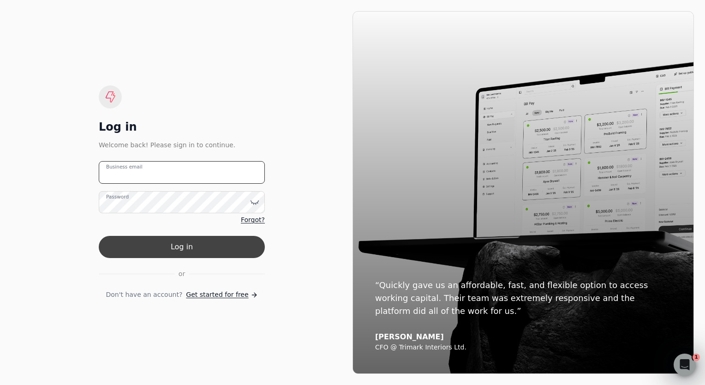 The height and width of the screenshot is (385, 705). Describe the element at coordinates (182, 247) in the screenshot. I see `button: Log in` at that location.